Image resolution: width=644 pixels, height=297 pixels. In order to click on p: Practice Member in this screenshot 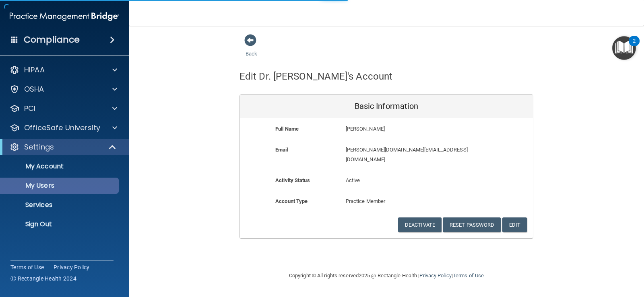, I will do `click(386, 201)`.